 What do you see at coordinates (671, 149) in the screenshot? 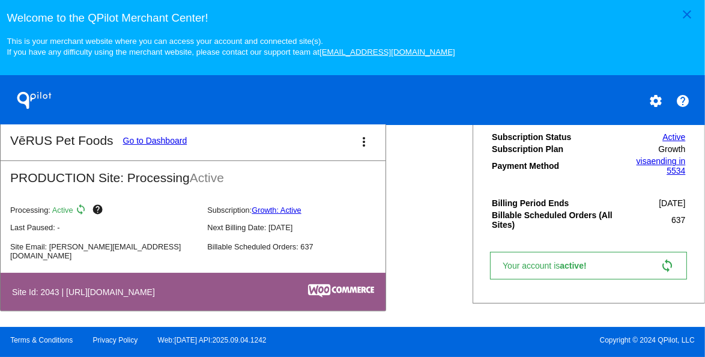
I see `span: Growth` at bounding box center [671, 149].